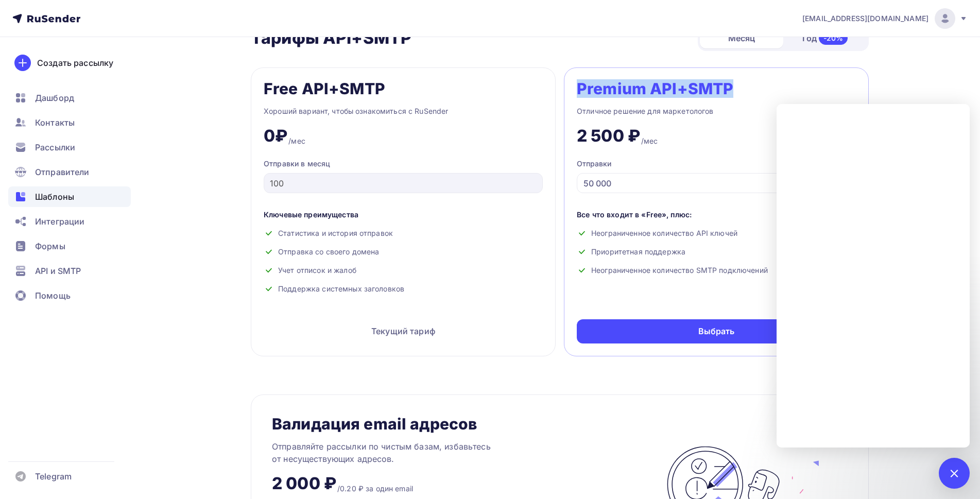 This screenshot has height=499, width=980. What do you see at coordinates (324, 89) in the screenshot?
I see `div: Free API+SMTP` at bounding box center [324, 89].